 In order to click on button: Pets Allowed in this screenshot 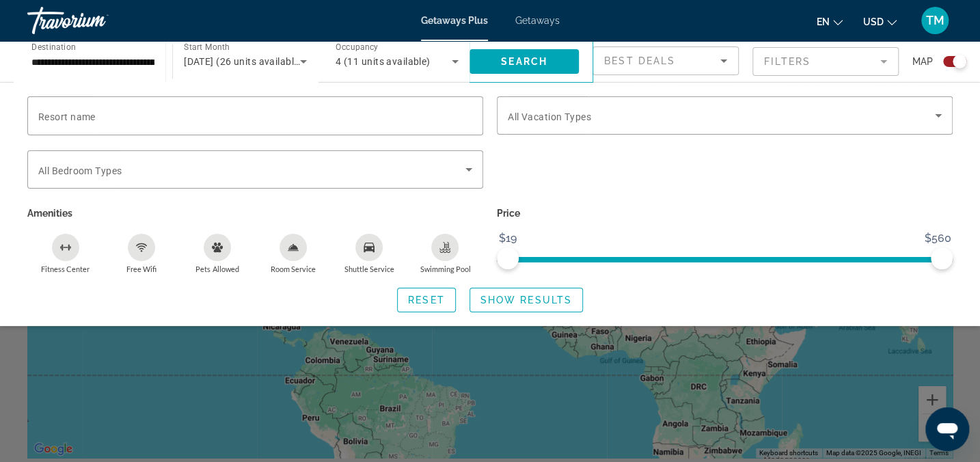, I will do `click(217, 254)`.